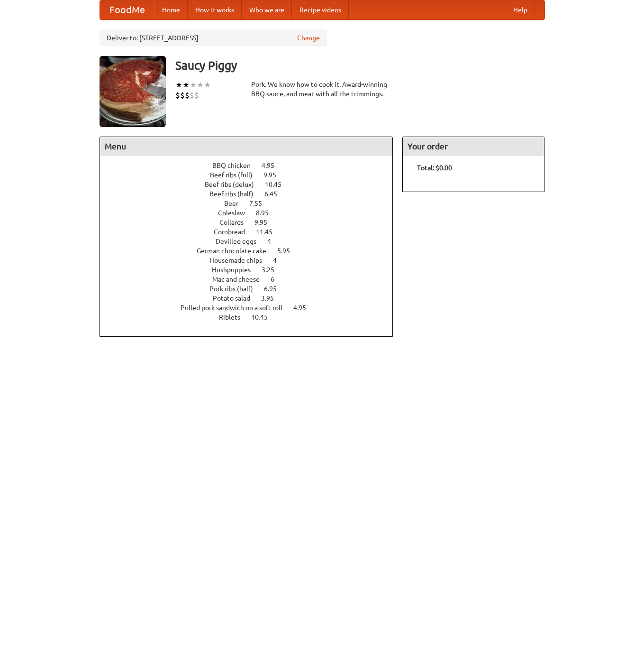 The image size is (644, 671). Describe the element at coordinates (521, 10) in the screenshot. I see `a: Help` at that location.